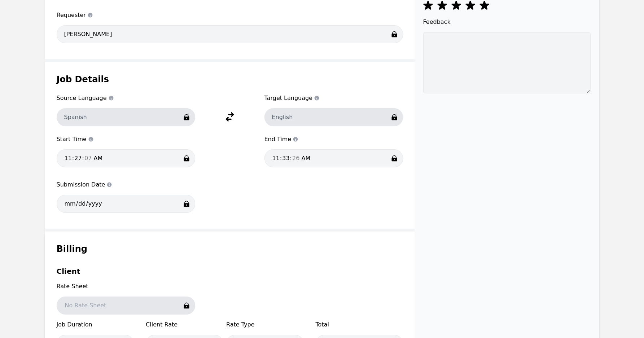 This screenshot has height=338, width=644. I want to click on span: Rate Type, so click(265, 324).